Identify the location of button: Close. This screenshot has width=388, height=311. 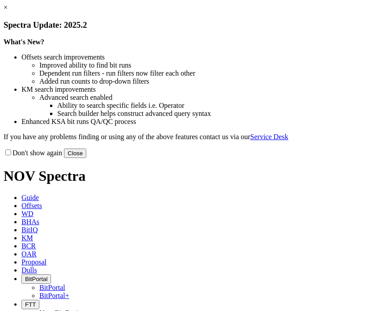
(75, 153).